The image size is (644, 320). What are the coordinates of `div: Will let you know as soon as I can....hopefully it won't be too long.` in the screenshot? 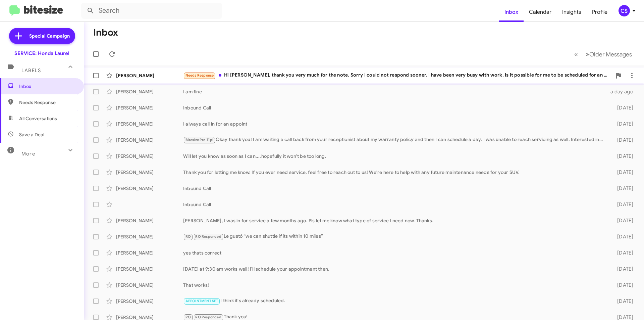 It's located at (395, 156).